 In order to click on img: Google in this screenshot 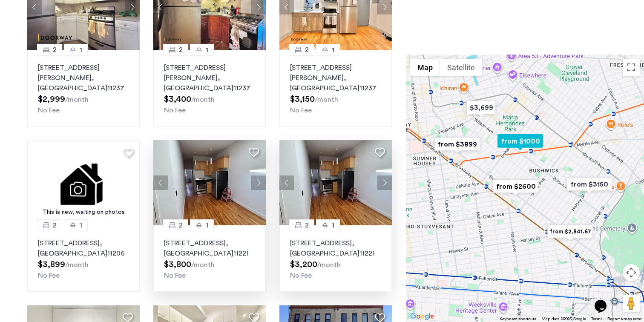, I will do `click(422, 317)`.